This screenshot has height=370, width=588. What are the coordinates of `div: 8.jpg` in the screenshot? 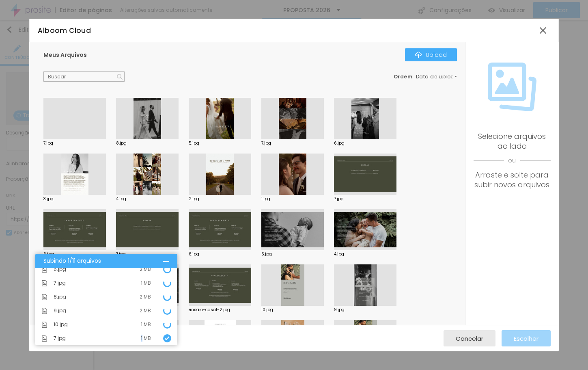 It's located at (147, 144).